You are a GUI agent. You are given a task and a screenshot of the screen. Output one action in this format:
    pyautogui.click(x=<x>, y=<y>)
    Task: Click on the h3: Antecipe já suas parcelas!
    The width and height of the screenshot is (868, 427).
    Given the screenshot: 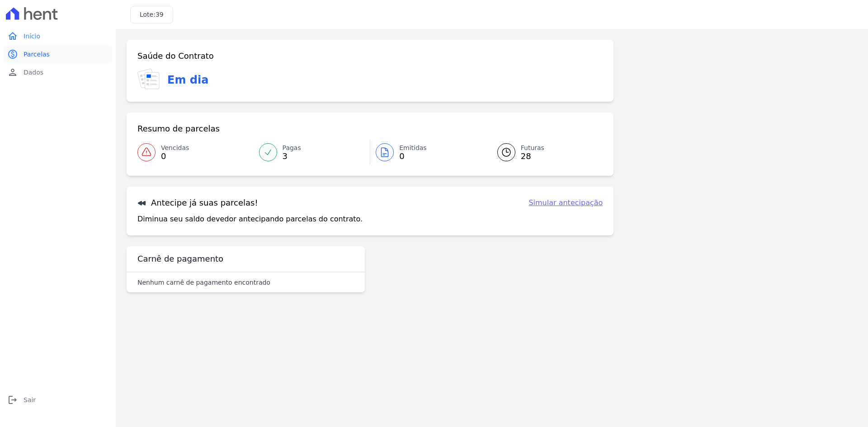 What is the action you would take?
    pyautogui.click(x=197, y=203)
    